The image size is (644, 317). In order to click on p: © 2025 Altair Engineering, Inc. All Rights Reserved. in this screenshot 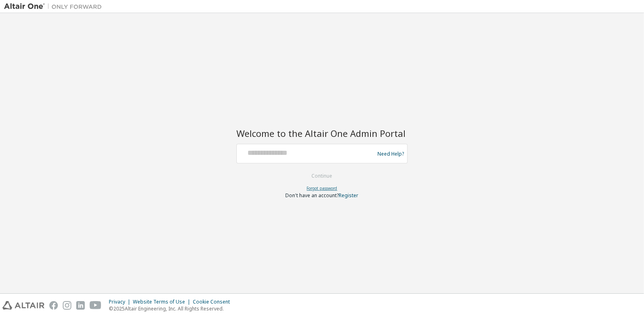, I will do `click(172, 308)`.